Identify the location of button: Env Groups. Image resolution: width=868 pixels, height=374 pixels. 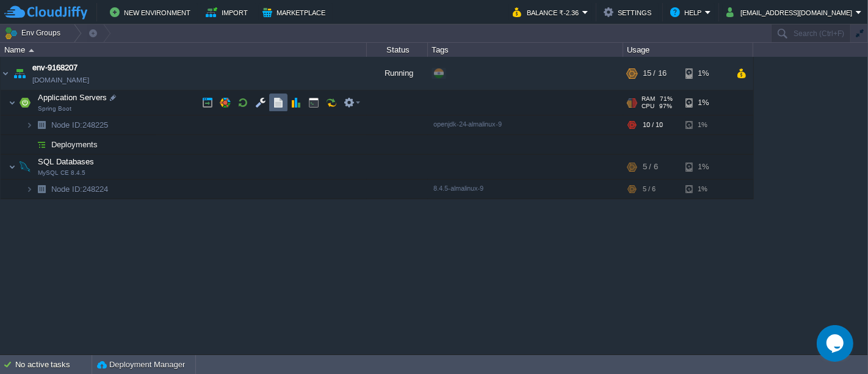
(34, 33).